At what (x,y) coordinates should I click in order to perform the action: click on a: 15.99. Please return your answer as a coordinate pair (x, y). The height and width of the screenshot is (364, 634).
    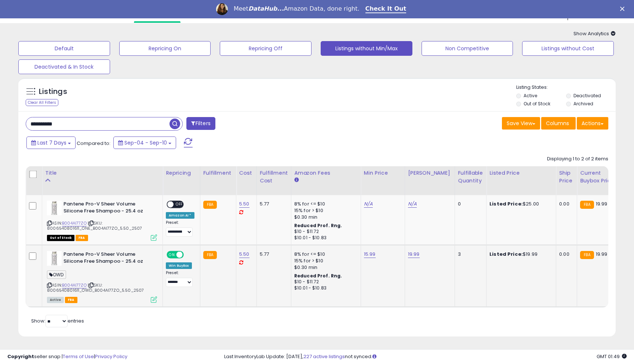
    Looking at the image, I should click on (370, 254).